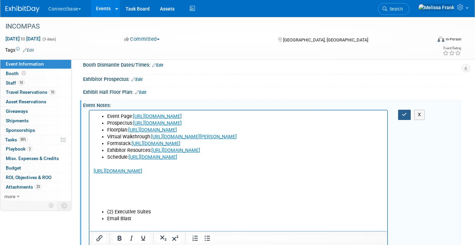 This screenshot has width=475, height=245. Describe the element at coordinates (19, 50) in the screenshot. I see `td: Tags` at that location.